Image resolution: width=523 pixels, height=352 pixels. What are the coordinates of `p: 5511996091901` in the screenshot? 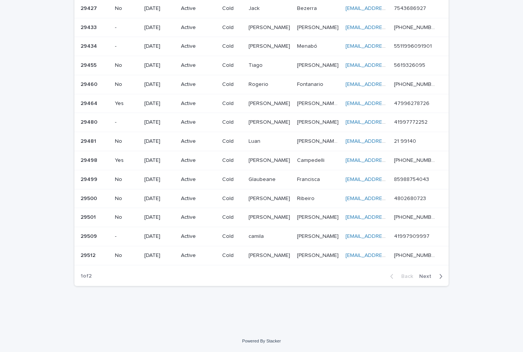 It's located at (413, 45).